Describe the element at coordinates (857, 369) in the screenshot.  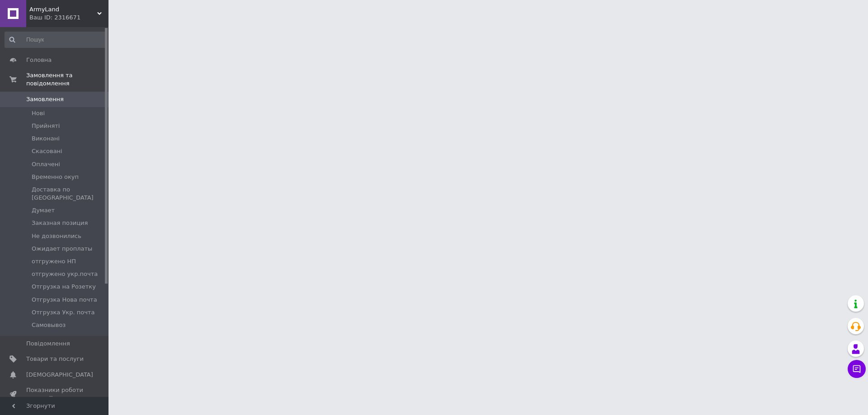
I see `button: Чат з покупцем` at that location.